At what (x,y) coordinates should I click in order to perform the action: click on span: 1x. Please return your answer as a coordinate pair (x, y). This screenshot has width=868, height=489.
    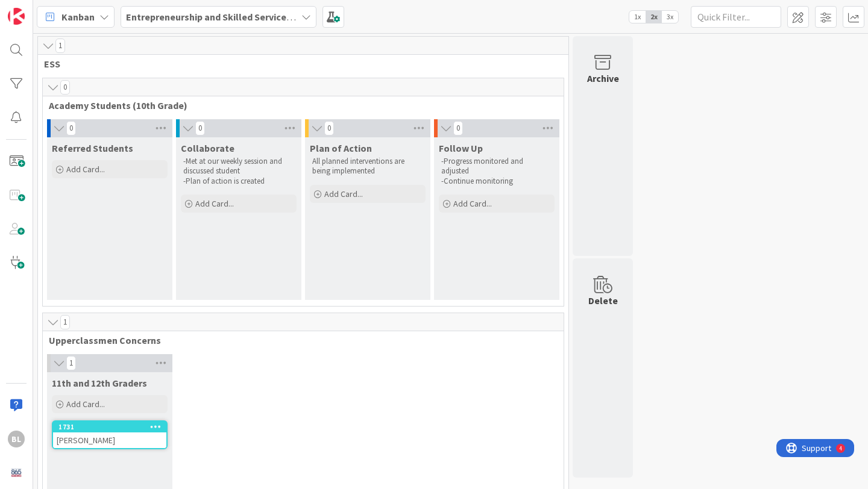
    Looking at the image, I should click on (637, 17).